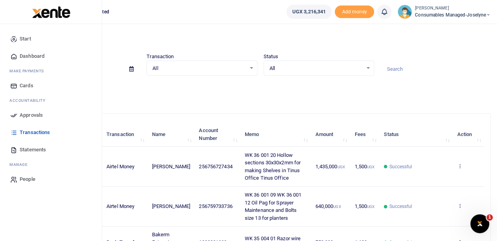  I want to click on a: People, so click(51, 179).